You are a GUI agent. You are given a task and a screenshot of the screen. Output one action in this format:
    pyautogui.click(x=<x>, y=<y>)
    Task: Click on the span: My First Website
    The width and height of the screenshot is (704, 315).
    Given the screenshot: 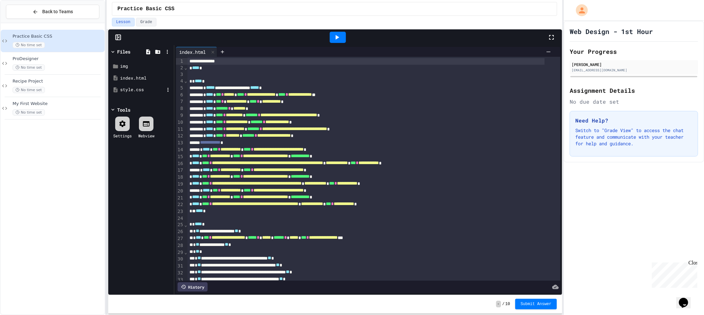 What is the action you would take?
    pyautogui.click(x=58, y=104)
    